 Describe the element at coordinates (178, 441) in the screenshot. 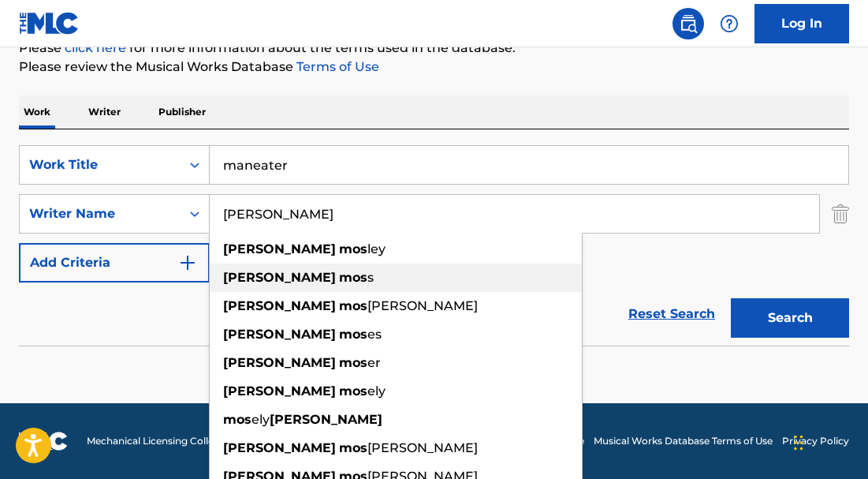

I see `span: Mechanical Licensing Collective © 2025` at that location.